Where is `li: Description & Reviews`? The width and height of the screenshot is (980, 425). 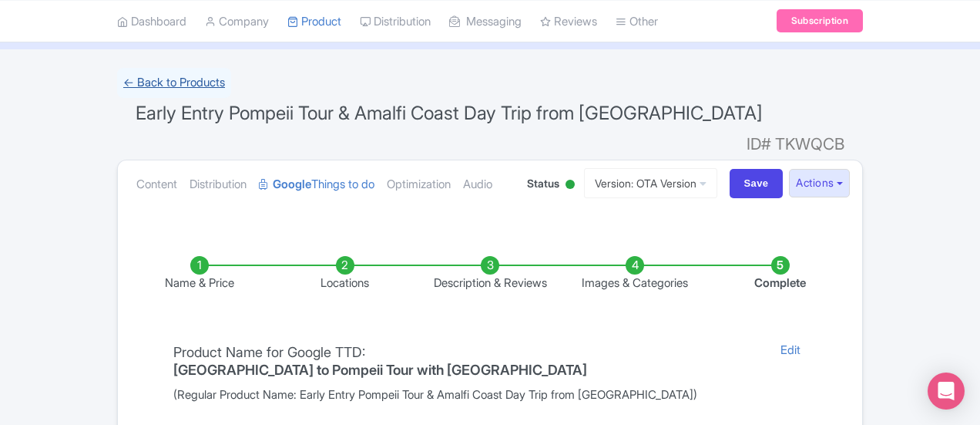 li: Description & Reviews is located at coordinates (490, 274).